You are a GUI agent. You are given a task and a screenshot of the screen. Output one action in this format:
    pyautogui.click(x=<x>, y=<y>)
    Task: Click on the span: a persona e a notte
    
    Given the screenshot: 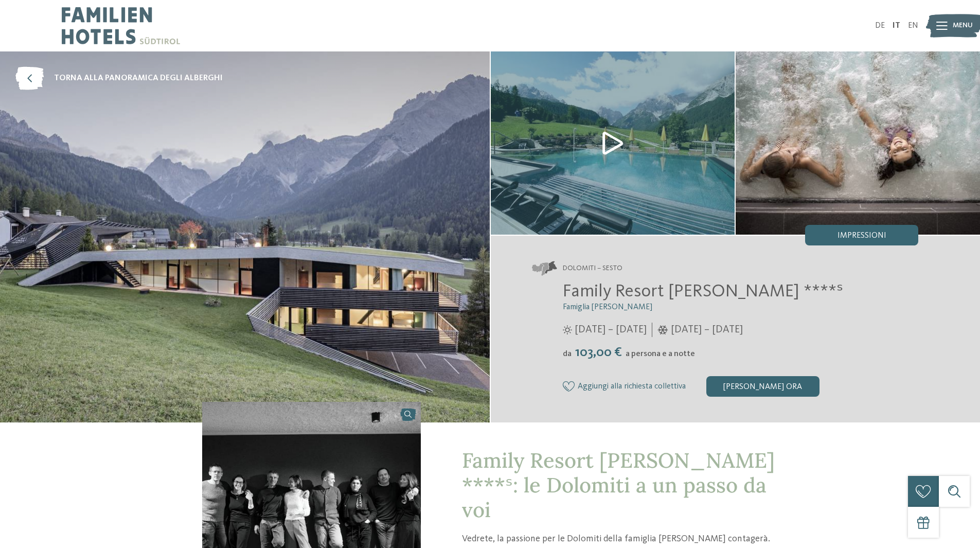 What is the action you would take?
    pyautogui.click(x=660, y=354)
    